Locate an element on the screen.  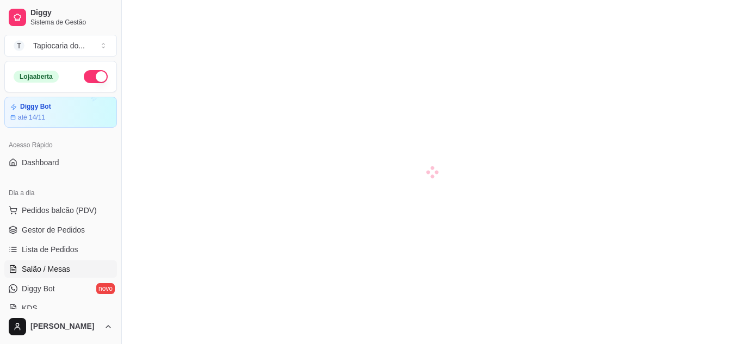
a: KDS is located at coordinates (60, 308).